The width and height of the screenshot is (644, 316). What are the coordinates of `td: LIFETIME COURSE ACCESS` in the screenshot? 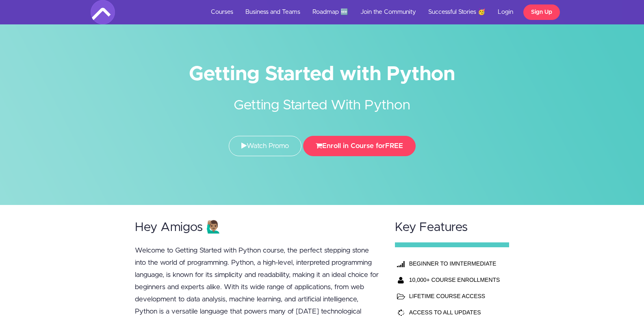 It's located at (455, 296).